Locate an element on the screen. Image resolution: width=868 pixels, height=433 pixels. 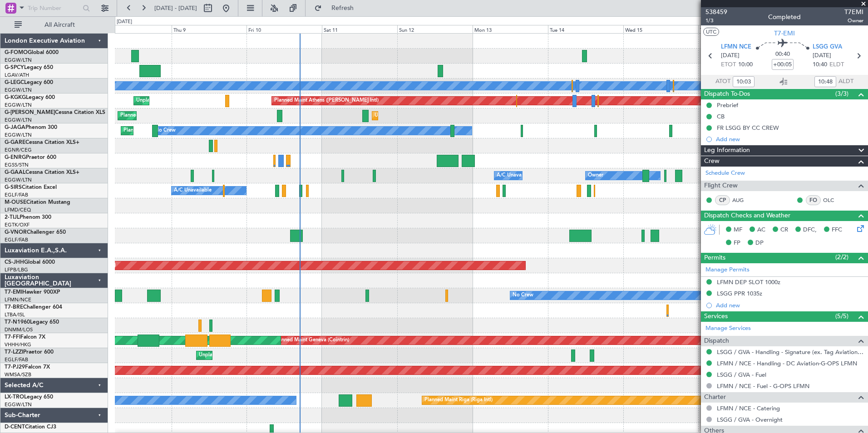
a: LFMD/CEQ is located at coordinates (18, 210).